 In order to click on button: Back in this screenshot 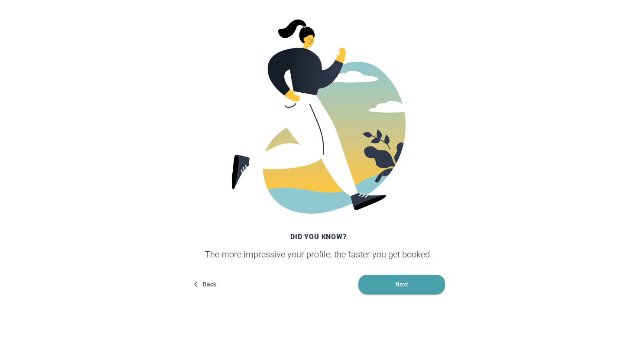, I will do `click(205, 284)`.